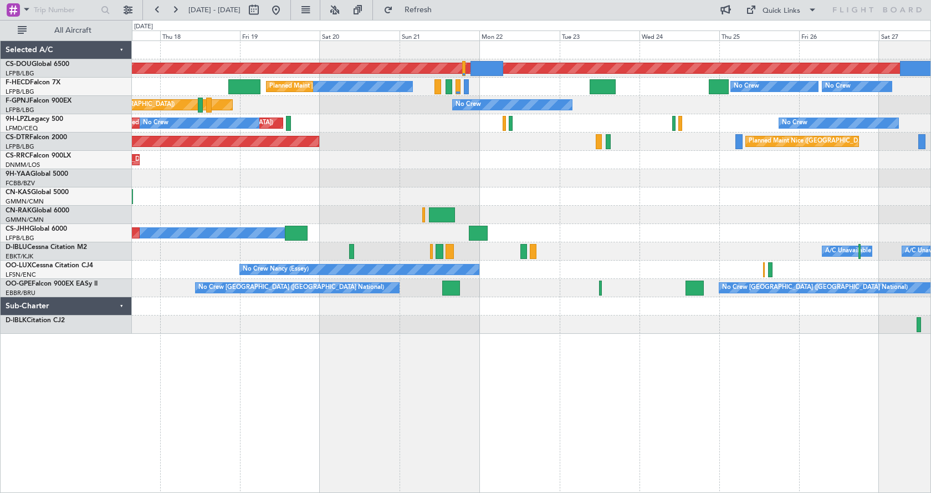  What do you see at coordinates (37, 211) in the screenshot?
I see `a: CN-RAKGlobal 6000` at bounding box center [37, 211].